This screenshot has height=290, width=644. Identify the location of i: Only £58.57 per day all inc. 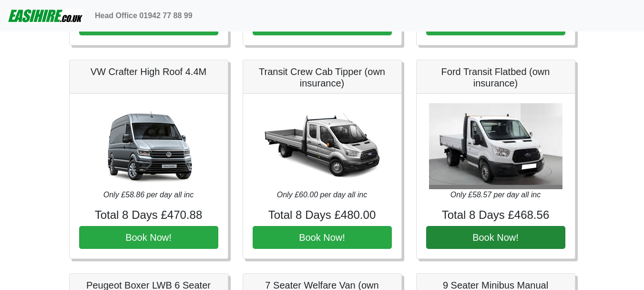
(495, 195).